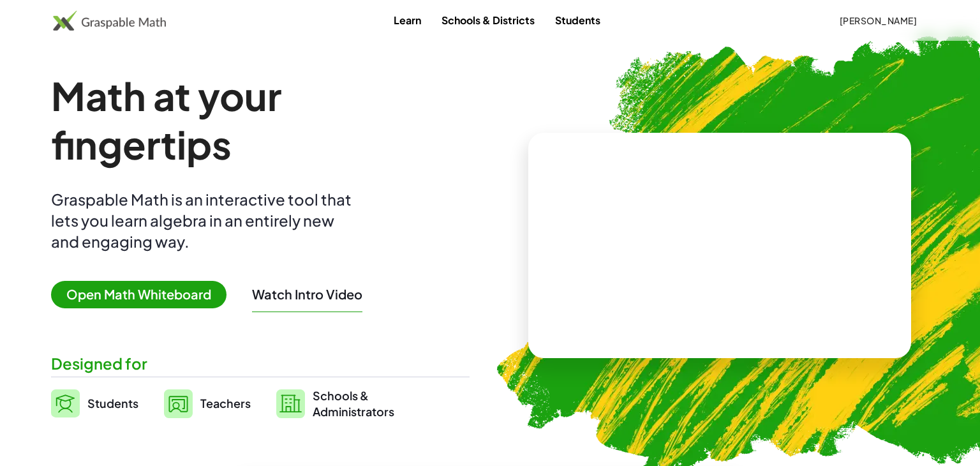 The image size is (980, 466). Describe the element at coordinates (354, 404) in the screenshot. I see `span: Schools & Administrators` at that location.